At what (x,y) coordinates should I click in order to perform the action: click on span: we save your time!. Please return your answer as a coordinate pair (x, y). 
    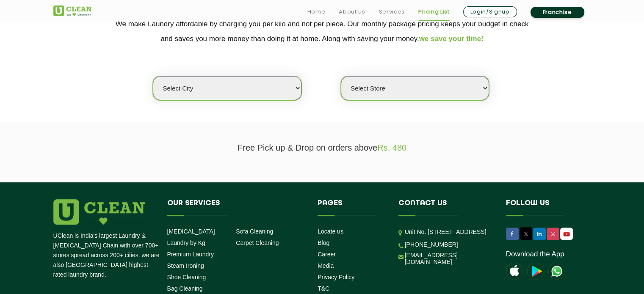
    Looking at the image, I should click on (451, 38).